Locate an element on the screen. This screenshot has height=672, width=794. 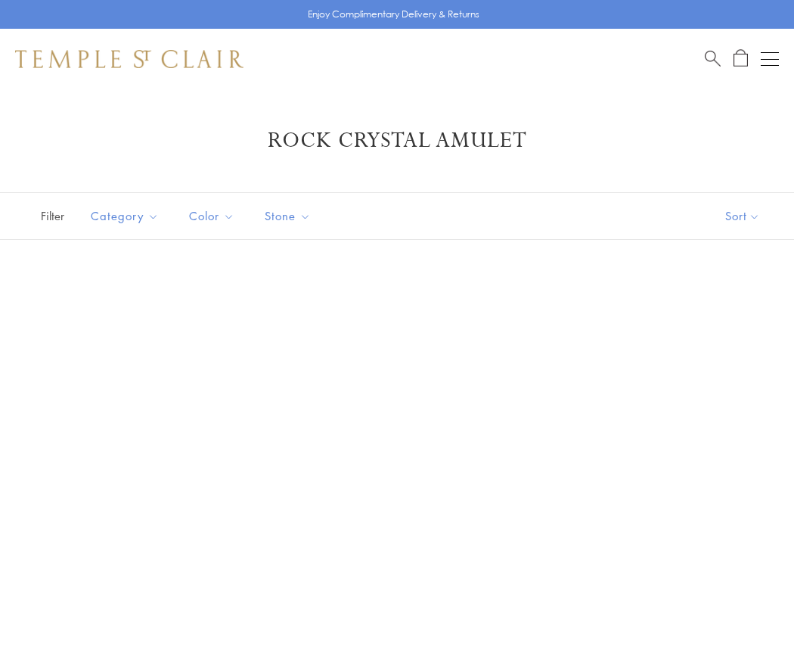
a: Open Shopping Bag is located at coordinates (740, 58).